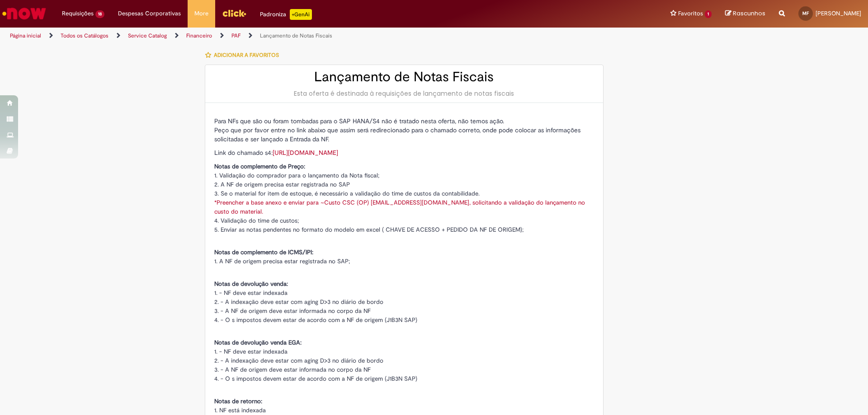  What do you see at coordinates (85, 35) in the screenshot?
I see `a: Todos os Catálogos` at bounding box center [85, 35].